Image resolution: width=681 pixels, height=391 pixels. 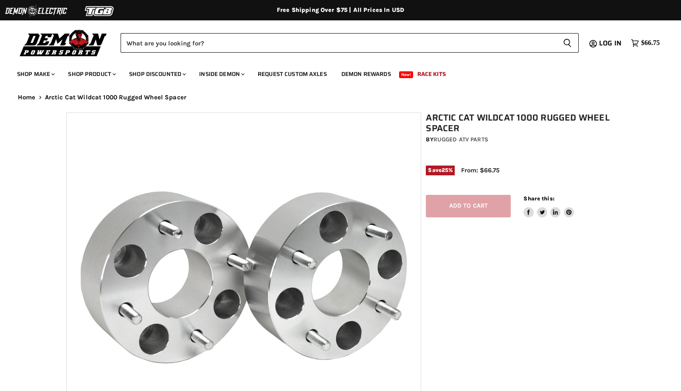 I want to click on a: Home, so click(x=27, y=97).